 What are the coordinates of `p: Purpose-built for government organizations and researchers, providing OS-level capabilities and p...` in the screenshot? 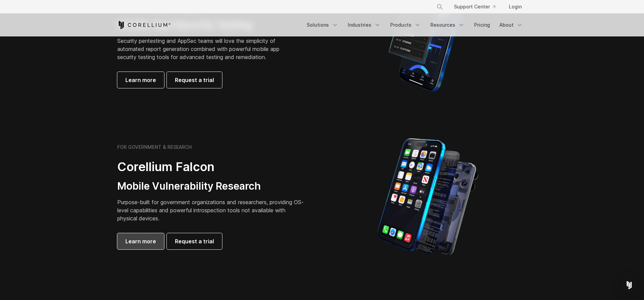 It's located at (212, 210).